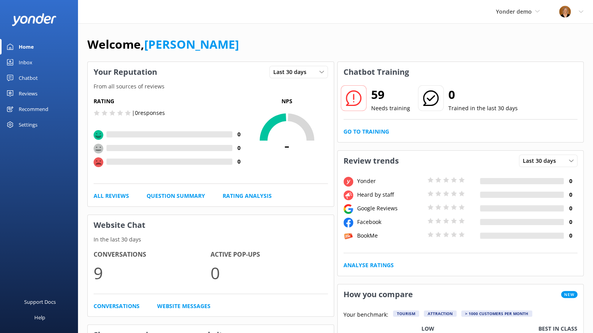 The image size is (593, 333). Describe the element at coordinates (184, 306) in the screenshot. I see `a: Website Messages` at that location.